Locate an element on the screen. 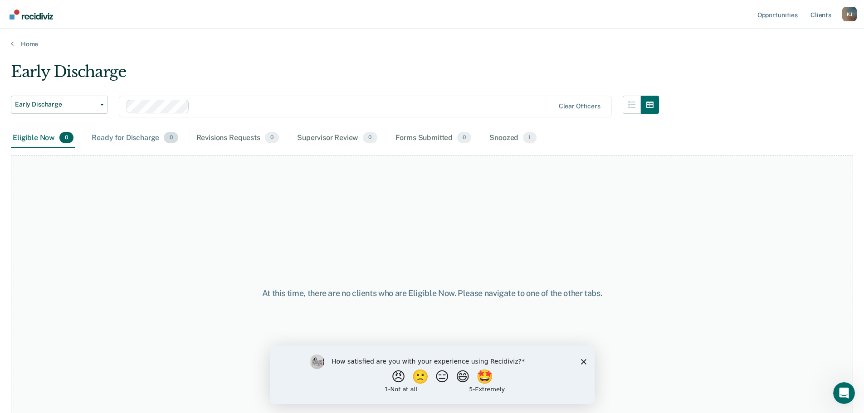 The image size is (864, 413). span: Early Discharge is located at coordinates (56, 104).